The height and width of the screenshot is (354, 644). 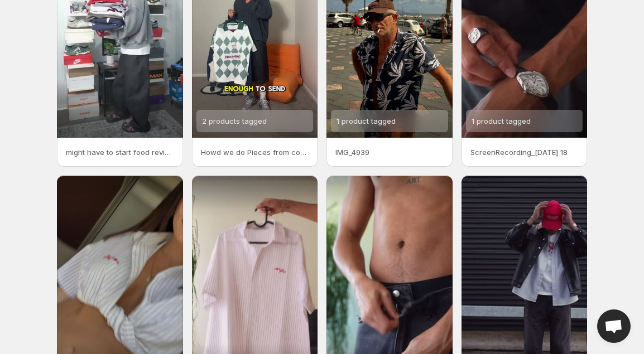 I want to click on p: Howd we do Pieces from corso98055, so click(x=255, y=152).